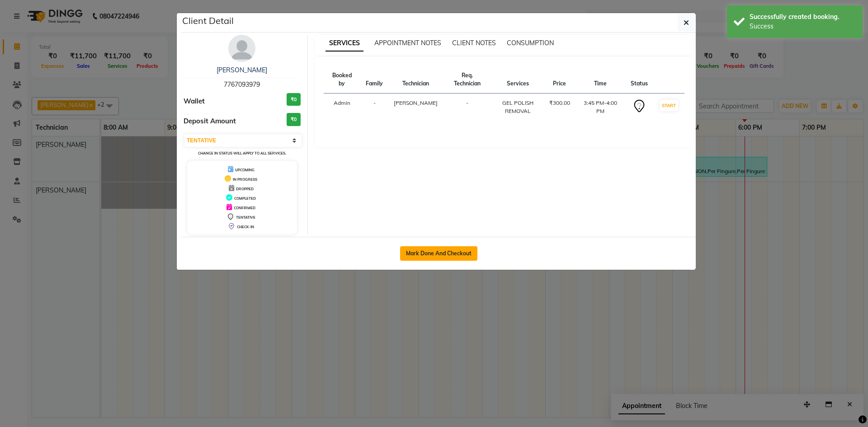  What do you see at coordinates (467, 79) in the screenshot?
I see `th: Req. Technician` at bounding box center [467, 79].